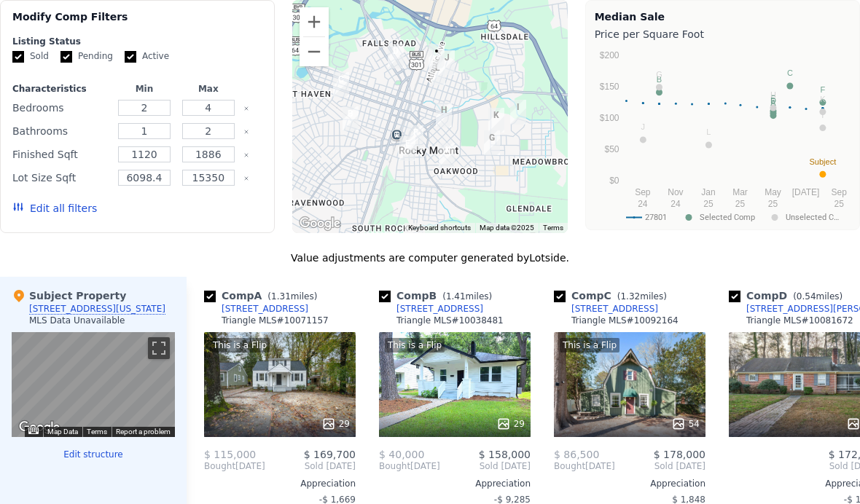 The width and height of the screenshot is (860, 504). Describe the element at coordinates (143, 431) in the screenshot. I see `a: Report a problem` at that location.